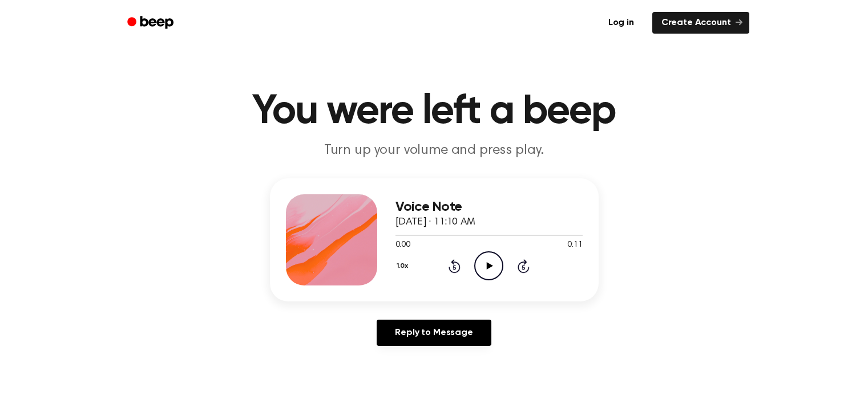  Describe the element at coordinates (575, 245) in the screenshot. I see `span: 0:11` at that location.